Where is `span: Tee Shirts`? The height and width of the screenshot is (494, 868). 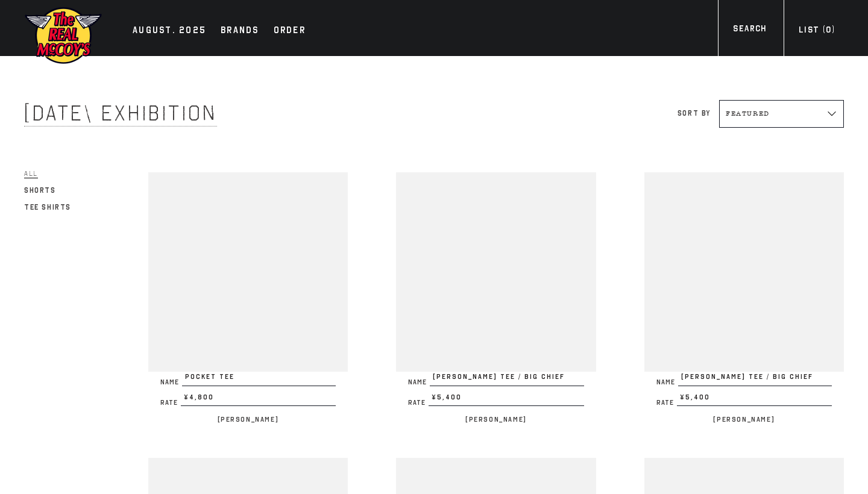
span: Tee Shirts is located at coordinates (48, 207).